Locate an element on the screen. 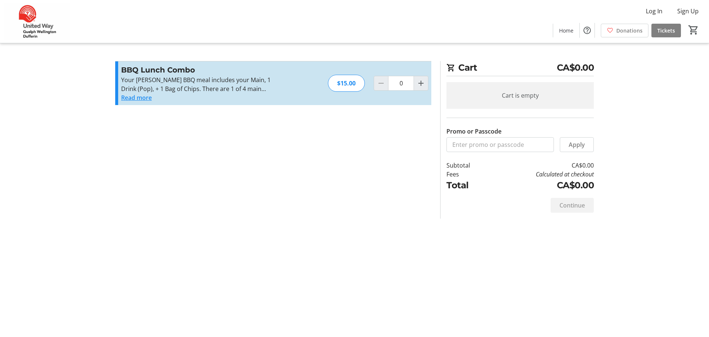  span: CA$0.00 is located at coordinates (576, 68).